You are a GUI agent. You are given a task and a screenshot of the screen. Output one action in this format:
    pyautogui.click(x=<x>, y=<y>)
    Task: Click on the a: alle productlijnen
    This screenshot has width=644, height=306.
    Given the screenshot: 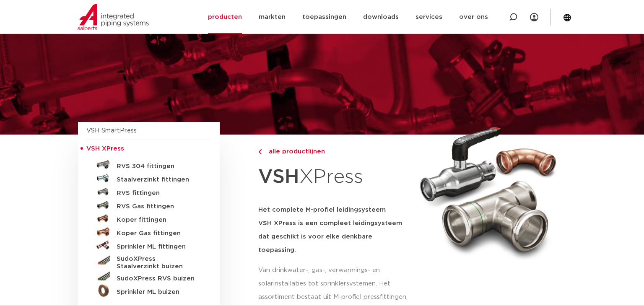 What is the action you would take?
    pyautogui.click(x=334, y=151)
    